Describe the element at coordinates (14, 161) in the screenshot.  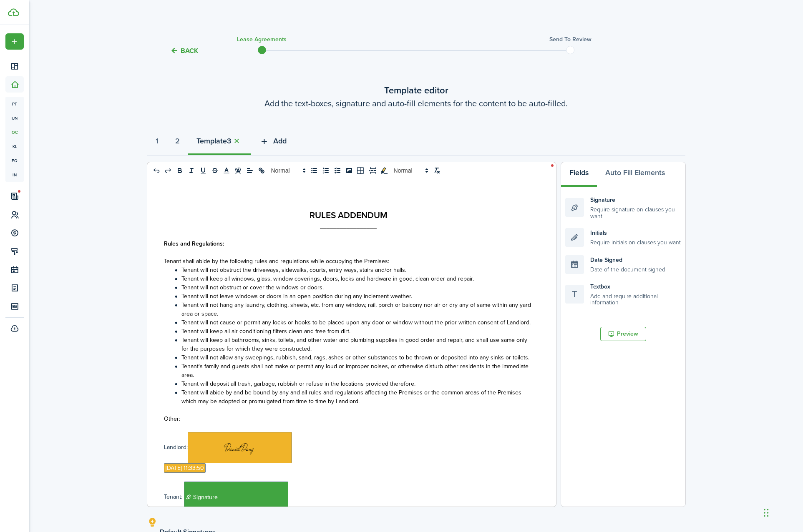
I see `a: eq` at that location.